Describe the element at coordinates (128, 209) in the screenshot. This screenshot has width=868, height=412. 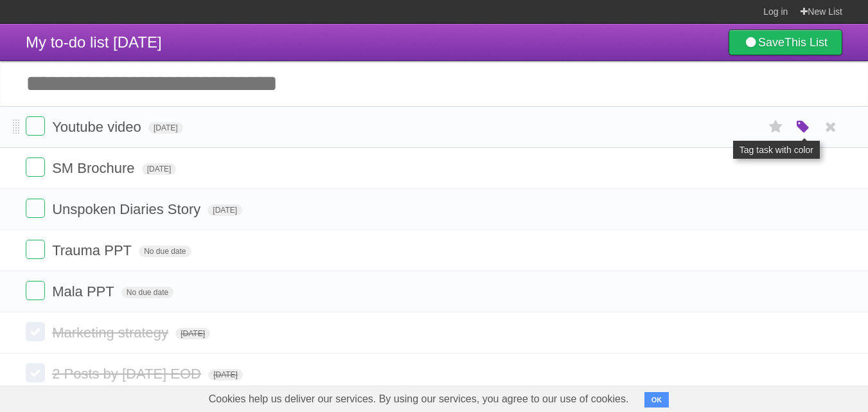
I see `span: Unspoken Diaries Story` at that location.